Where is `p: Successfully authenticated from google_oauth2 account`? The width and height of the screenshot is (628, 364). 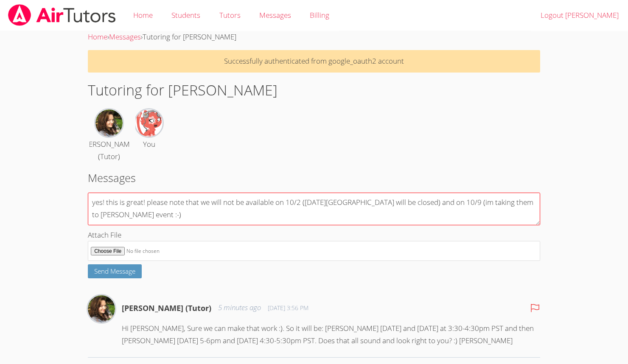 p: Successfully authenticated from google_oauth2 account is located at coordinates (314, 61).